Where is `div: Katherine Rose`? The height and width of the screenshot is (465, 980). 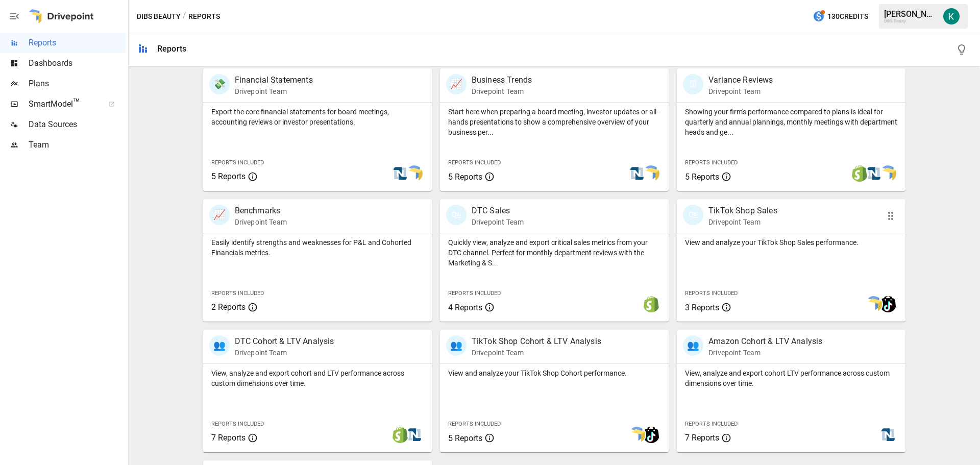
div: Katherine Rose is located at coordinates (952, 16).